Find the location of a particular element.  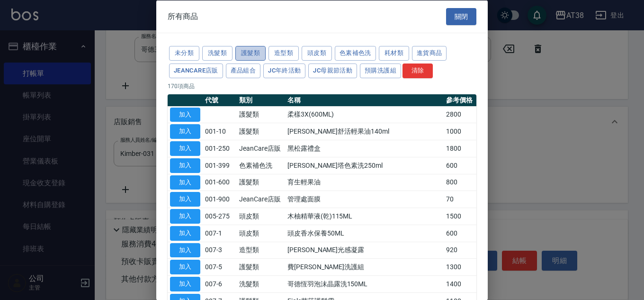

td: 920 is located at coordinates (460, 250).